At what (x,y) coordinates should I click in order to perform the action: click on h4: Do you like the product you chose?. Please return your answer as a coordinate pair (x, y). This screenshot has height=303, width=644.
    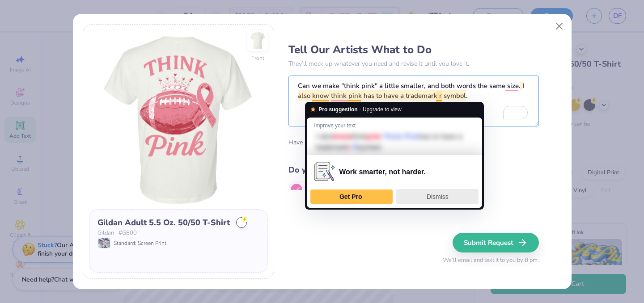
    Looking at the image, I should click on (414, 170).